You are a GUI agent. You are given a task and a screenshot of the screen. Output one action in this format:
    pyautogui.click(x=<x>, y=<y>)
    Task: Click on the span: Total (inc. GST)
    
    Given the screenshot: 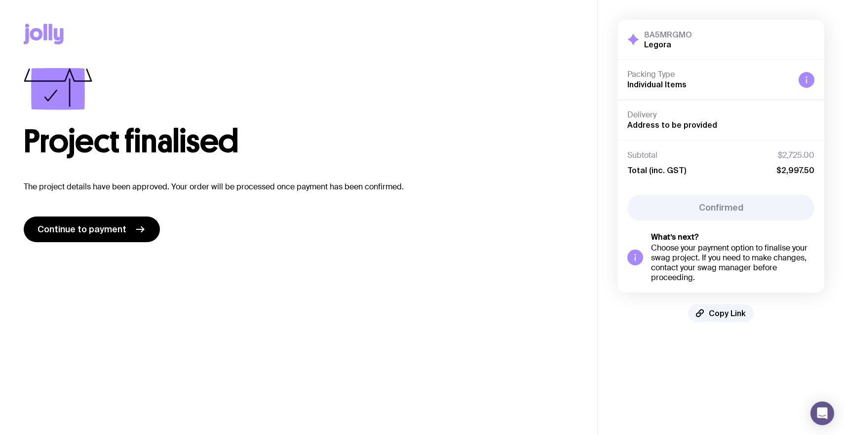 What is the action you would take?
    pyautogui.click(x=657, y=170)
    